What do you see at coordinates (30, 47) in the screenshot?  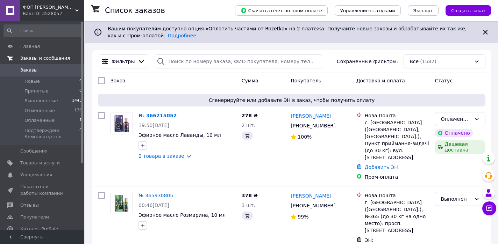 I see `span: Главная` at bounding box center [30, 47].